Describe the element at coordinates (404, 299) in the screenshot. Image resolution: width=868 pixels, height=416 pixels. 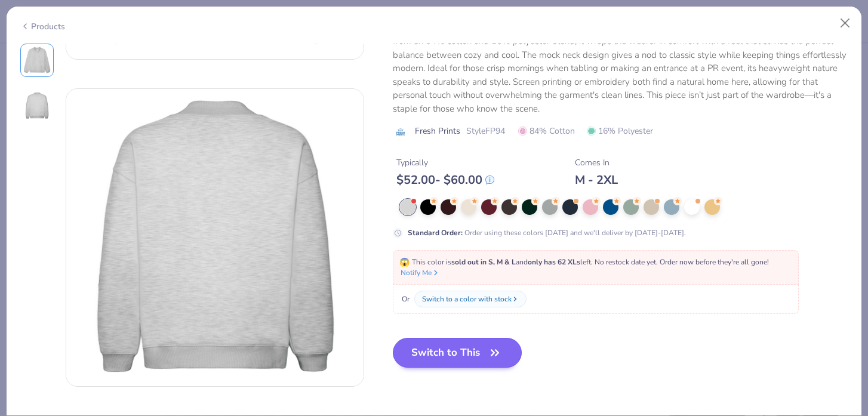
I see `span: Or` at that location.